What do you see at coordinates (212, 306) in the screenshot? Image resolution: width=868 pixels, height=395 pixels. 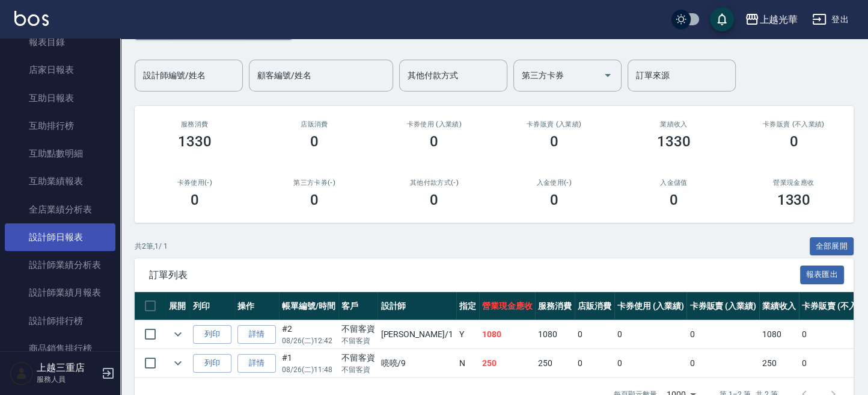 I see `th: 列印` at bounding box center [212, 306].